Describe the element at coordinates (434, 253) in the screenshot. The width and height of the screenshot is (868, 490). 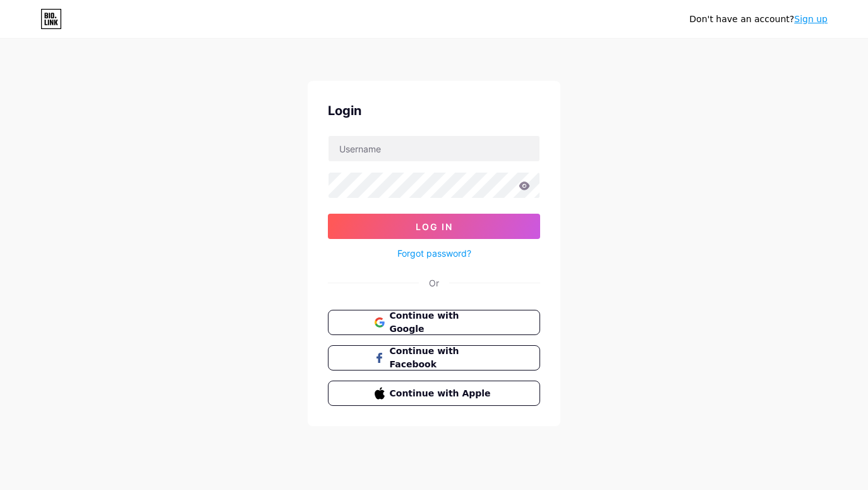
I see `a: Forgot password?` at that location.